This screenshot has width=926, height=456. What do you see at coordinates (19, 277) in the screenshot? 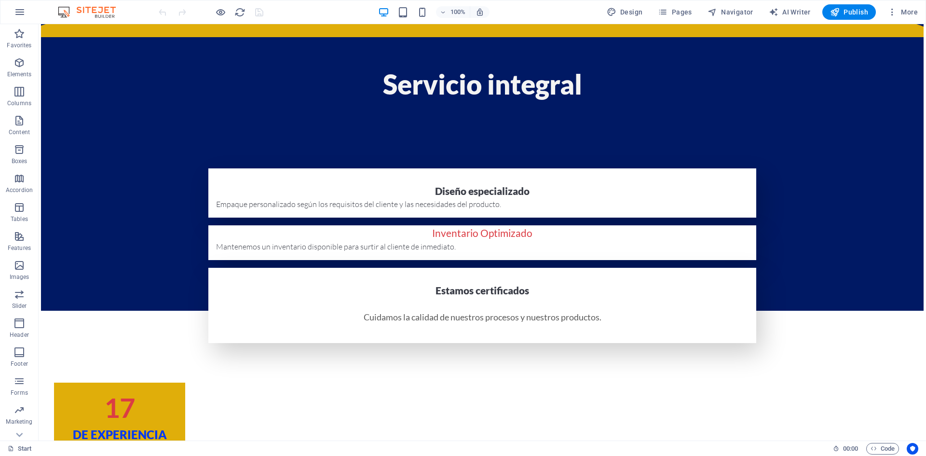
I see `p: Images` at bounding box center [19, 277].